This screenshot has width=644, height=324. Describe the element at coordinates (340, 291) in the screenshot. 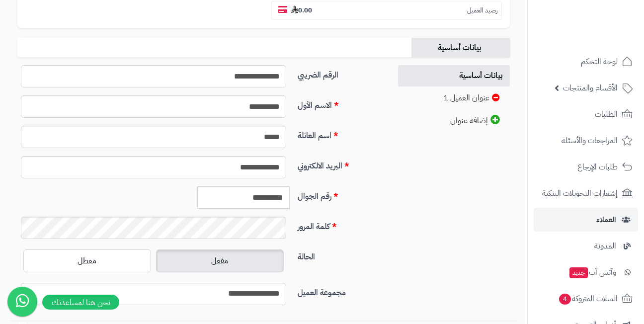

I see `label: مجموعة العميل` at that location.